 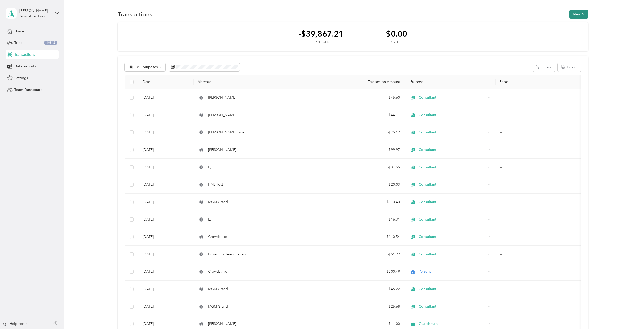 What do you see at coordinates (19, 31) in the screenshot?
I see `span: Home` at bounding box center [19, 31].